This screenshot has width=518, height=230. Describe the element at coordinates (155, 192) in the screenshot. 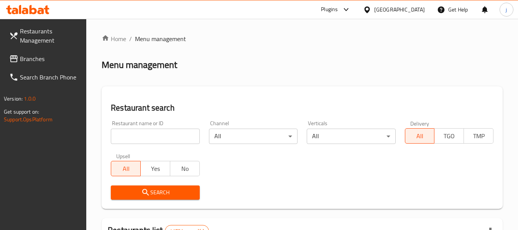

I see `button: Search` at that location.